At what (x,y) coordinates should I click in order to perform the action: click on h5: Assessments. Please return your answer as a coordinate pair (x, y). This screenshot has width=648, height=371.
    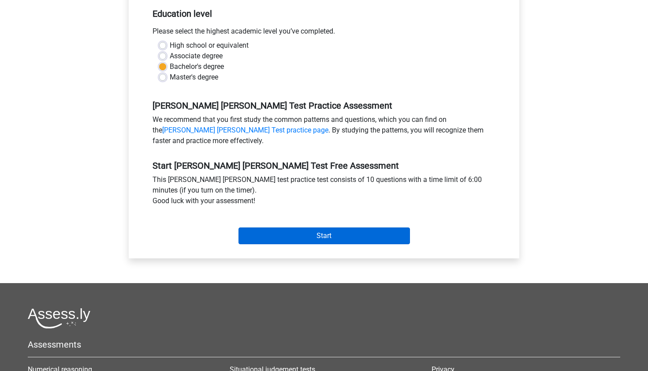
    Looking at the image, I should click on (324, 344).